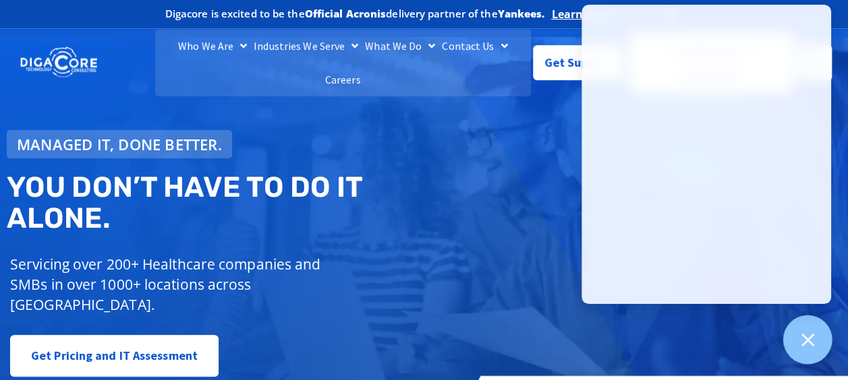  I want to click on a: Careers, so click(343, 80).